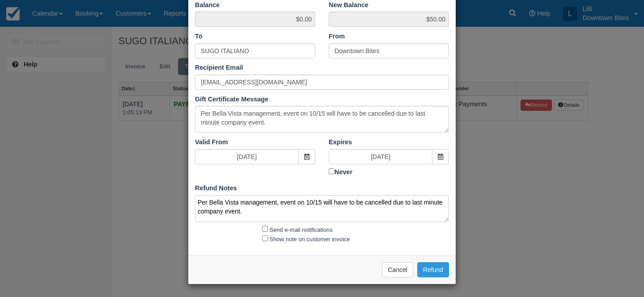  I want to click on input: Email, so click(322, 82).